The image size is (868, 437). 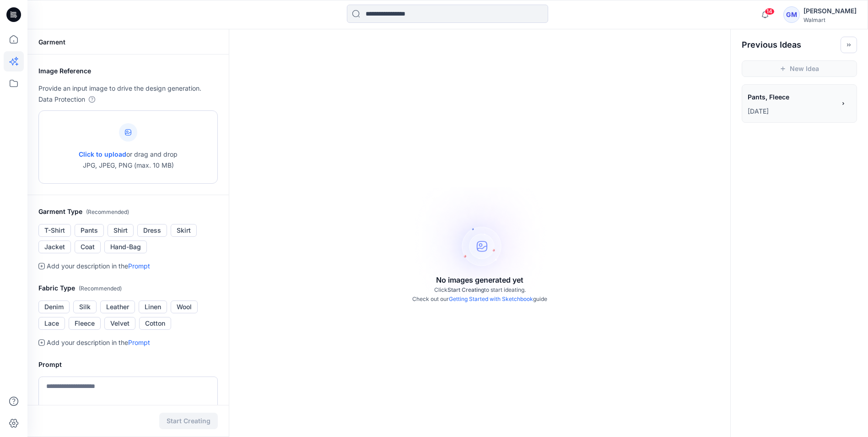 What do you see at coordinates (120, 323) in the screenshot?
I see `button: Velvet` at bounding box center [120, 323].